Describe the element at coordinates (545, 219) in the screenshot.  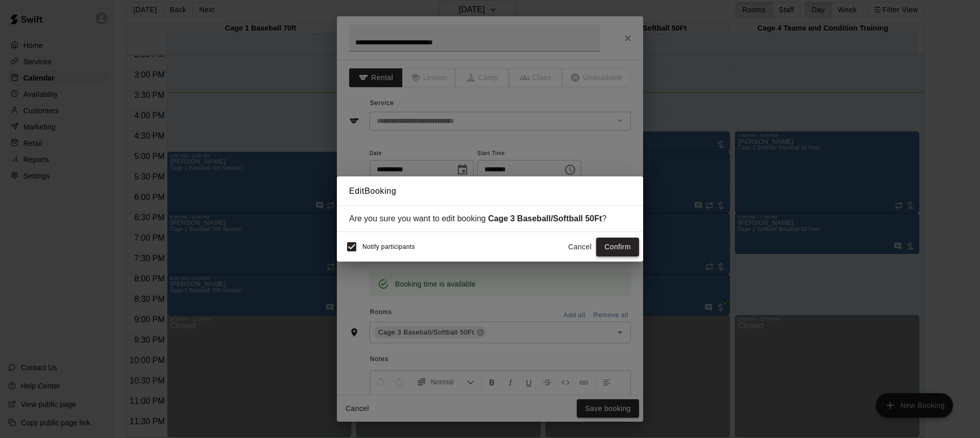
I see `strong: Cage 3 Baseball/Softball 50Ft` at that location.